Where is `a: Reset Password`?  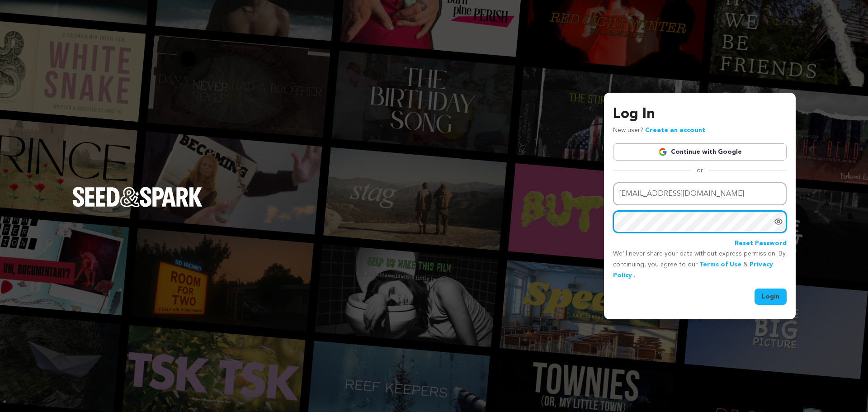 a: Reset Password is located at coordinates (760, 244).